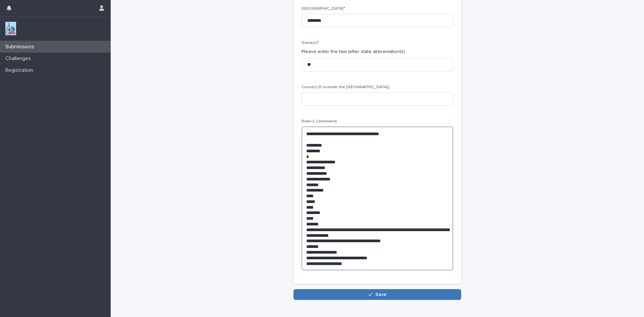 The height and width of the screenshot is (317, 644). I want to click on p: Registration, so click(21, 70).